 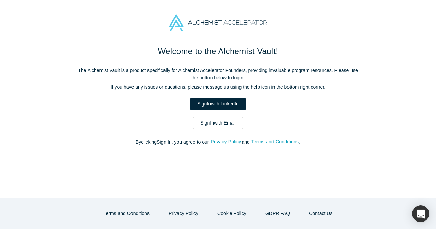 I want to click on h1: Welcome to the Alchemist Vault!, so click(x=218, y=51).